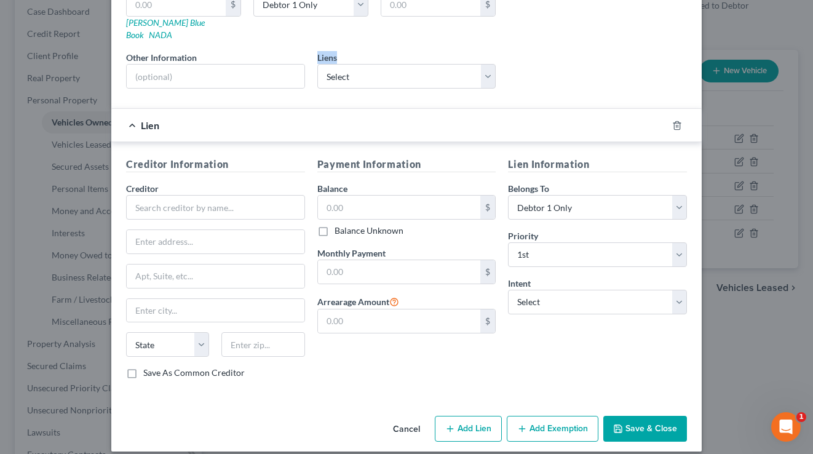 This screenshot has width=813, height=454. Describe the element at coordinates (645, 429) in the screenshot. I see `button: Save & Close` at that location.